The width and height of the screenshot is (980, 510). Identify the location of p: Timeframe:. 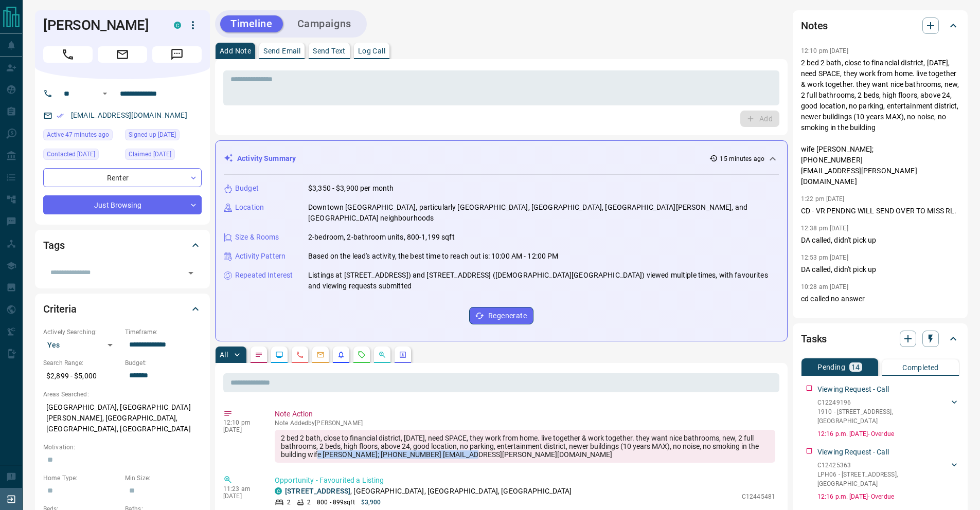
(163, 333).